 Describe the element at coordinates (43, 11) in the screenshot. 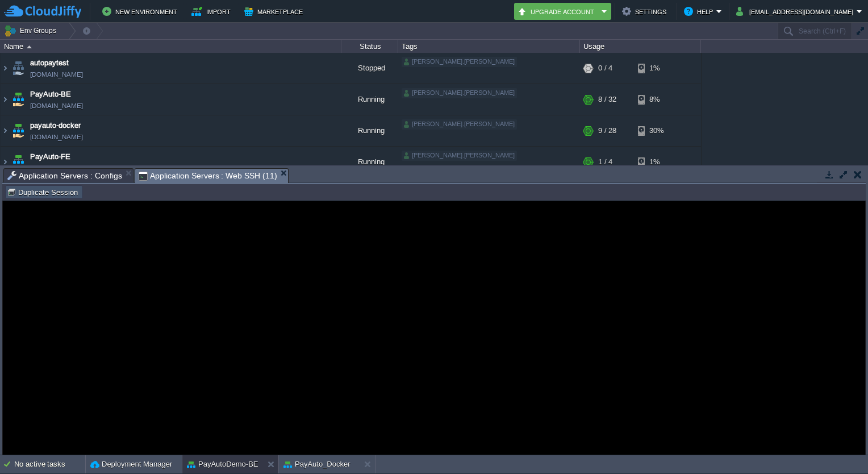

I see `img: CloudJiffy` at that location.